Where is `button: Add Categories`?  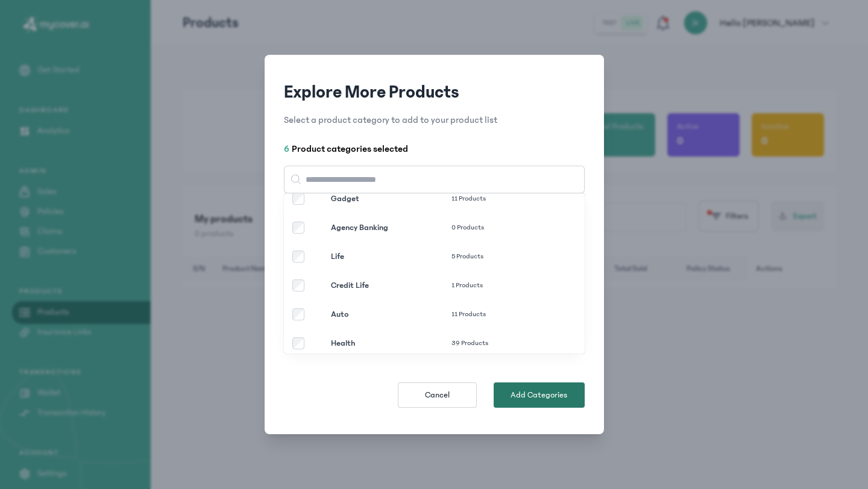
button: Add Categories is located at coordinates (539, 396).